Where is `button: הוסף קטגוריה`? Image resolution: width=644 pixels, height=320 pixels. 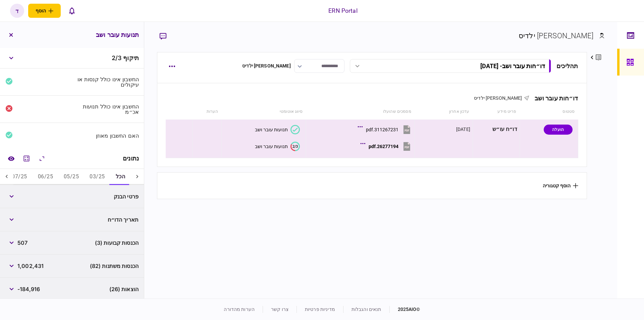
button: הוסף קטגוריה is located at coordinates (560, 186).